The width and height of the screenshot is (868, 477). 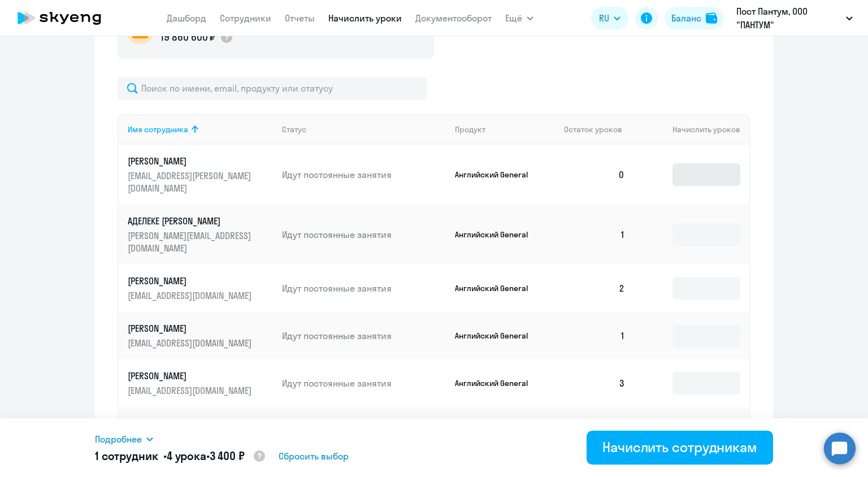 What do you see at coordinates (188, 37) in the screenshot?
I see `p: 19 860 600 ₽` at bounding box center [188, 37].